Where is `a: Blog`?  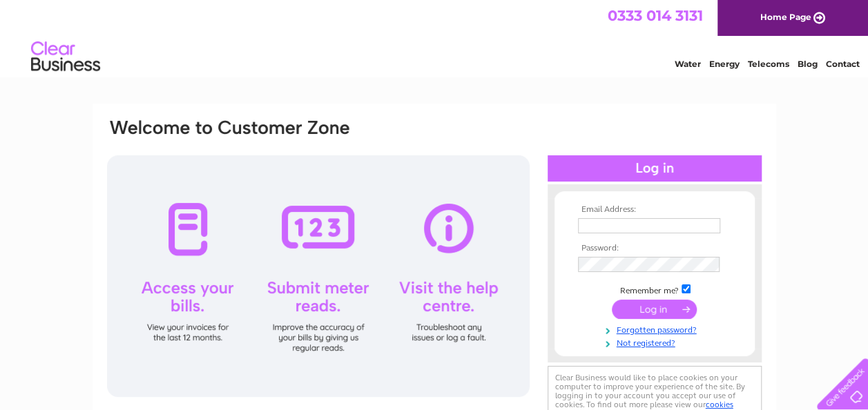 a: Blog is located at coordinates (808, 63).